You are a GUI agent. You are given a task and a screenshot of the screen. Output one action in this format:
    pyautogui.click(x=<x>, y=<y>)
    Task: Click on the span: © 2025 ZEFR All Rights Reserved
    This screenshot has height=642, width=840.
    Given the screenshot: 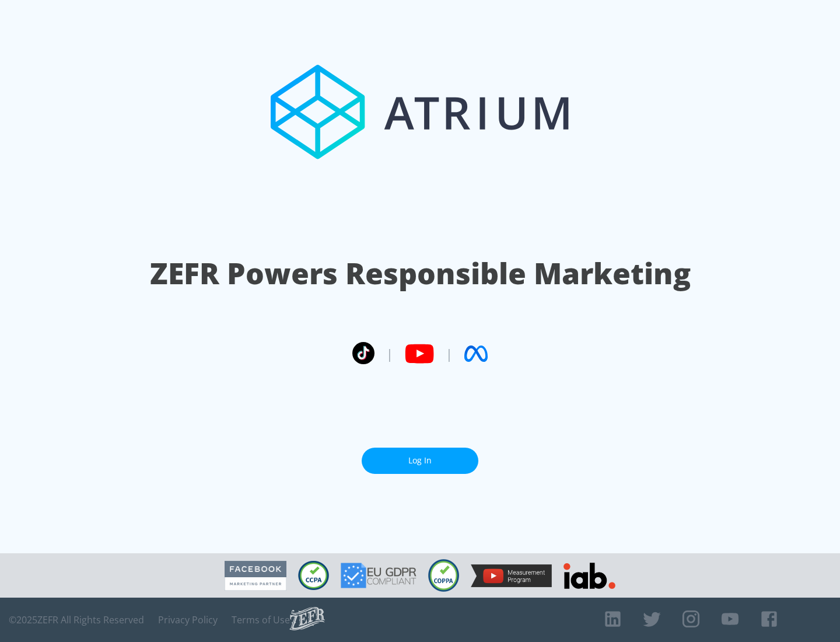 What is the action you would take?
    pyautogui.click(x=77, y=620)
    